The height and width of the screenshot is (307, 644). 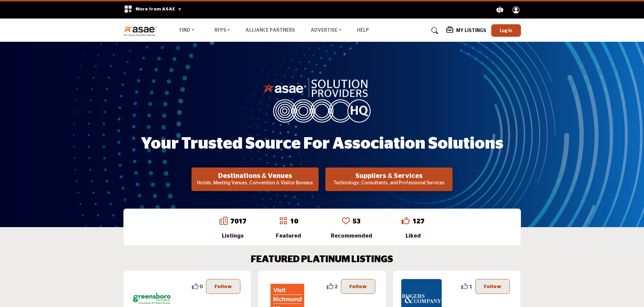 I want to click on button: Destinations & Venues Hotels, Meeting Venues, Convention & Visitor Bureaus, so click(x=255, y=179).